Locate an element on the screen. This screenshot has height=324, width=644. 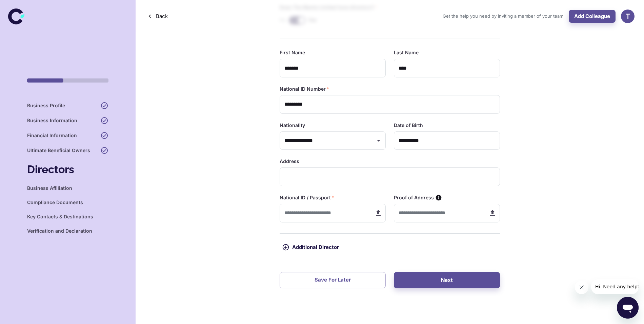
input: Choose date is located at coordinates (444, 141).